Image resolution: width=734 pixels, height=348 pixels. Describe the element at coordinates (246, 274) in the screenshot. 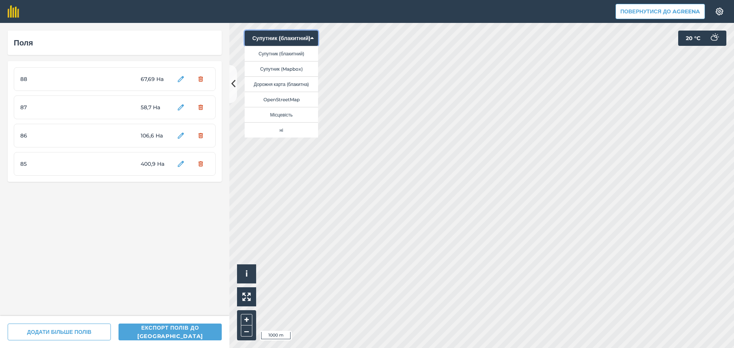

I see `span: i` at that location.